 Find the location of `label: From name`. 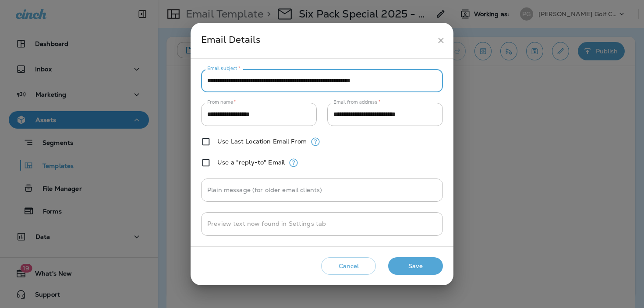

label: From name is located at coordinates (222, 102).